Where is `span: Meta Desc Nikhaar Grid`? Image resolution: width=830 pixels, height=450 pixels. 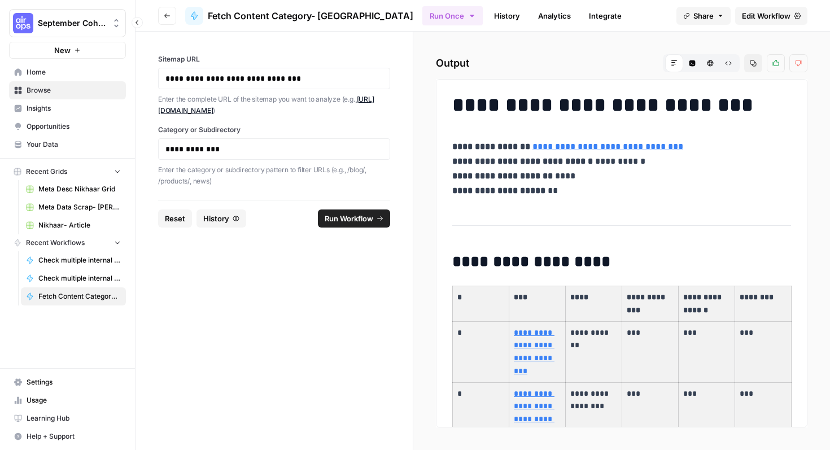
span: Meta Desc Nikhaar Grid is located at coordinates (80, 189).